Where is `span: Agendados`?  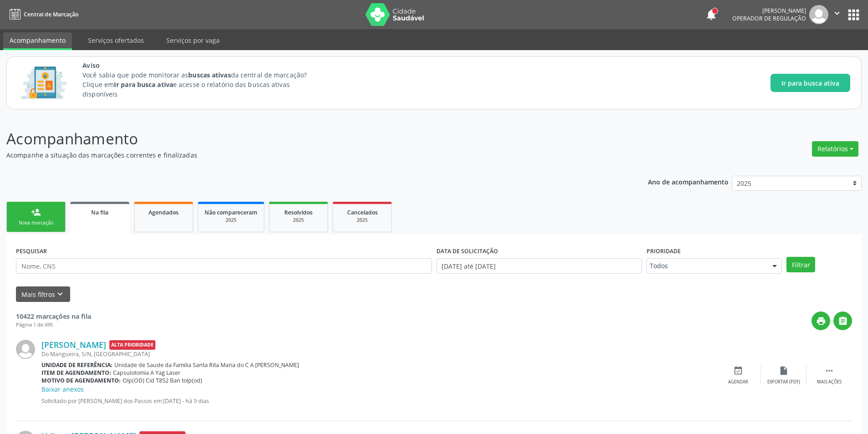
span: Agendados is located at coordinates (164, 212).